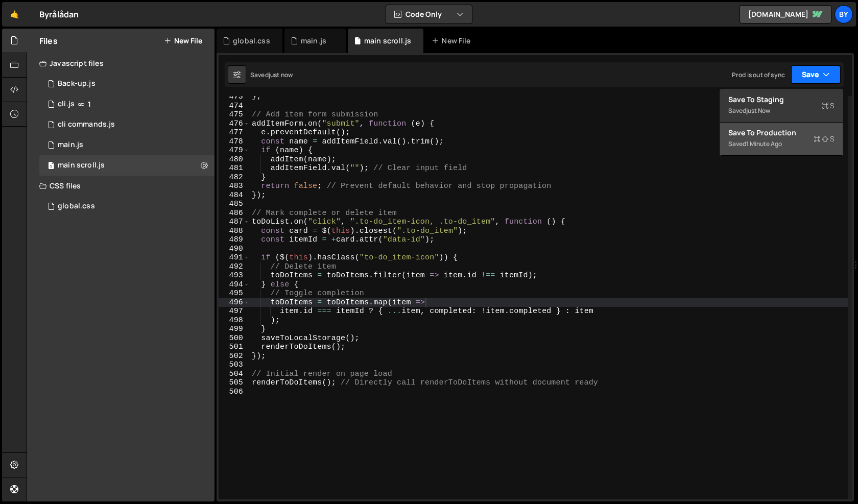 The image size is (858, 504). I want to click on div: 10338/24973.js, so click(127, 165).